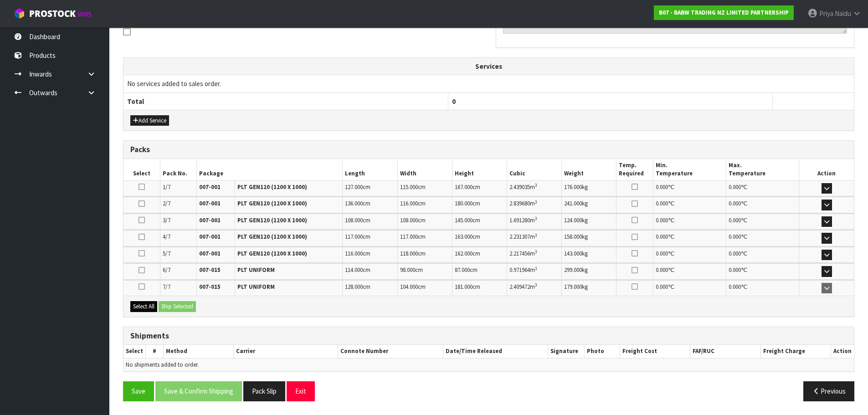 The width and height of the screenshot is (868, 415). Describe the element at coordinates (489, 67) in the screenshot. I see `th: Services` at that location.